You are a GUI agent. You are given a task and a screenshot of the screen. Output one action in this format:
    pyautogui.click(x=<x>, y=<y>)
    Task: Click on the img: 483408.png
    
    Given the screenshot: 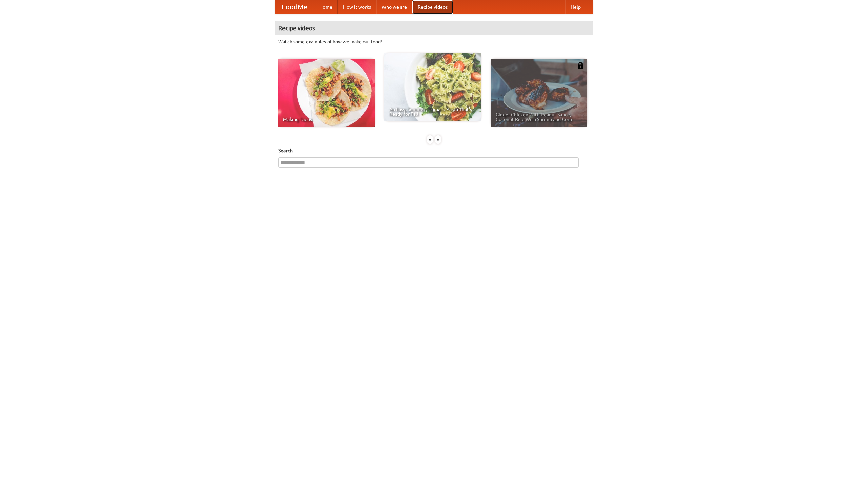 What is the action you would take?
    pyautogui.click(x=580, y=66)
    